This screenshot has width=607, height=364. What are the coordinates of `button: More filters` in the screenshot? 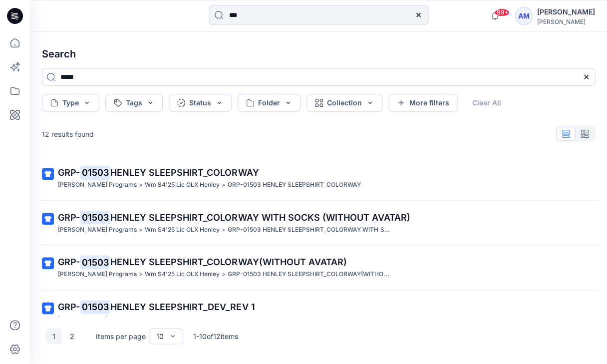 It's located at (423, 103).